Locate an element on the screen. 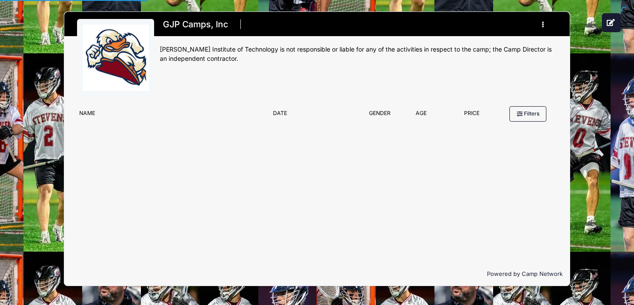 This screenshot has height=305, width=634. img: logo is located at coordinates (116, 58).